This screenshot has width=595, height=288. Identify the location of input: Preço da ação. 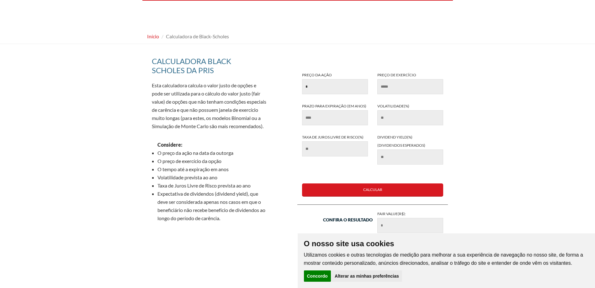
(335, 87).